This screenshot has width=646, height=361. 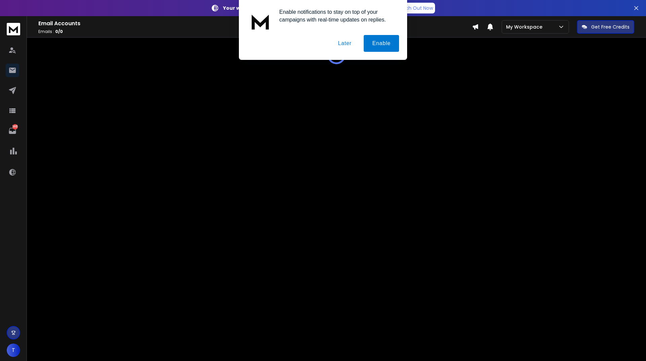 What do you see at coordinates (13, 350) in the screenshot?
I see `span: T` at bounding box center [13, 350].